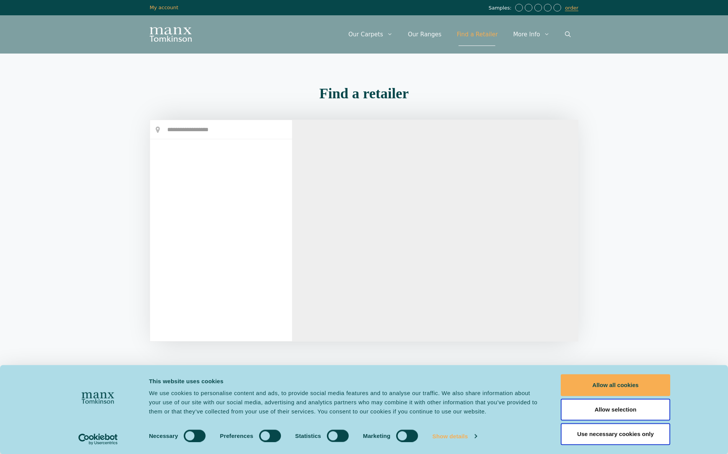  Describe the element at coordinates (377, 435) in the screenshot. I see `strong: Marketing` at that location.